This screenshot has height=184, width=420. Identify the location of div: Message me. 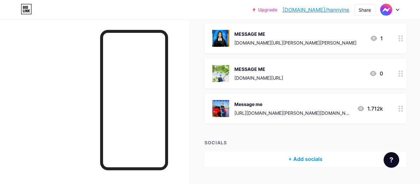
(293, 104).